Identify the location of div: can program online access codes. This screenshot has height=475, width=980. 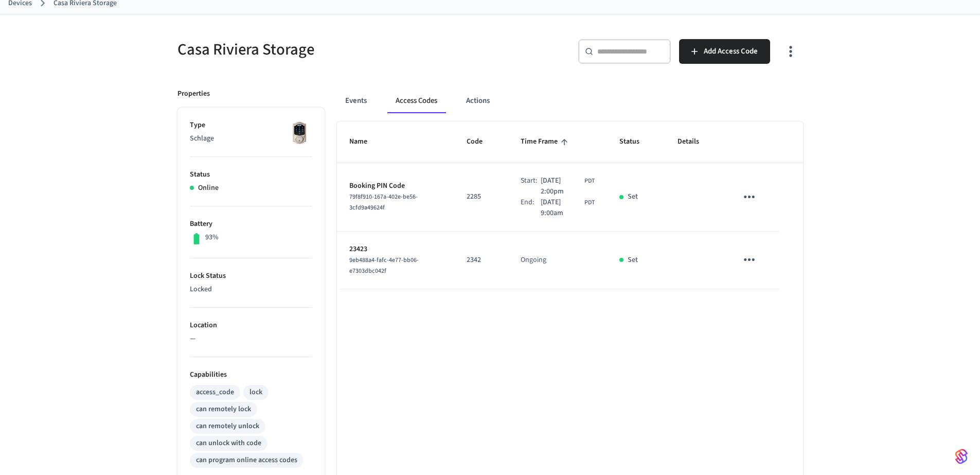
(246, 461).